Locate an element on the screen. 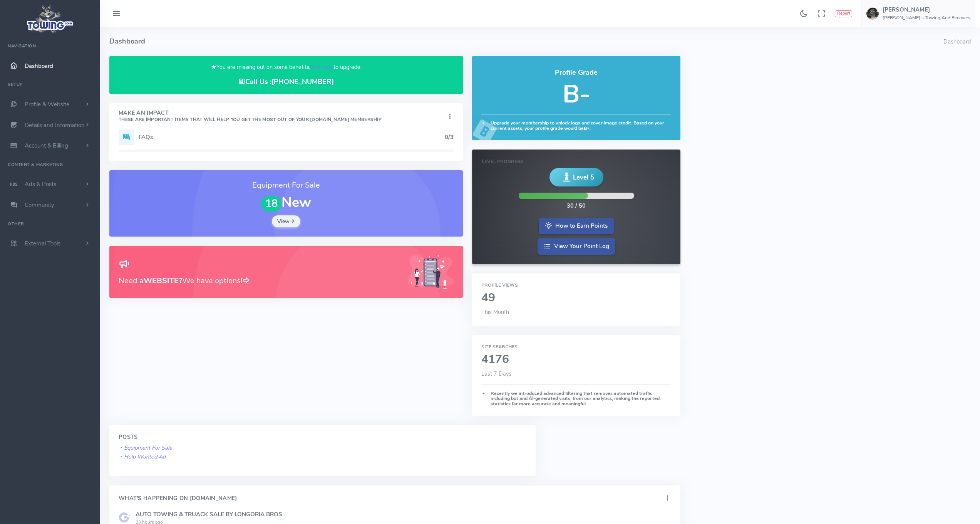 The width and height of the screenshot is (980, 524). span: Dashboard is located at coordinates (39, 66).